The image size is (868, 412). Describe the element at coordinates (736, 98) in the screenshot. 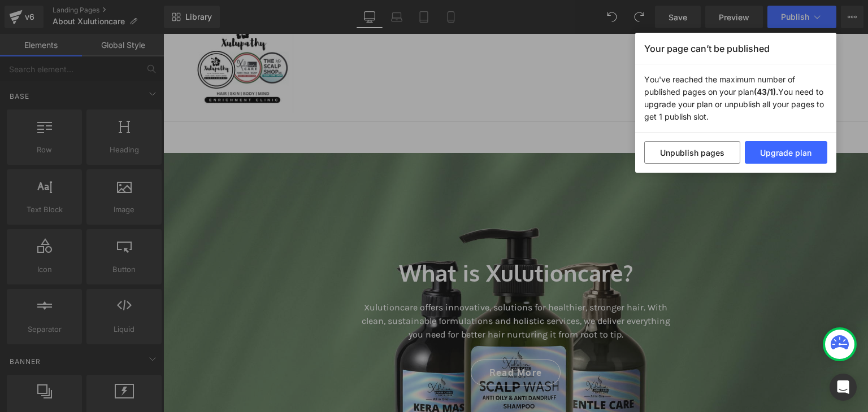

I see `p: You've reached the maximum number of published pages on your plan You need to upgrade your plan o...` at that location.